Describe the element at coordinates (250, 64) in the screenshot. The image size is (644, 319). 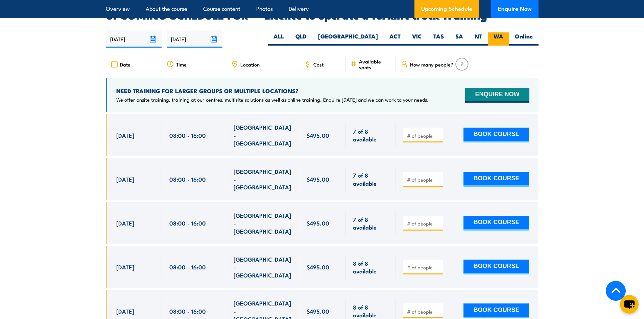
I see `span: Location` at that location.